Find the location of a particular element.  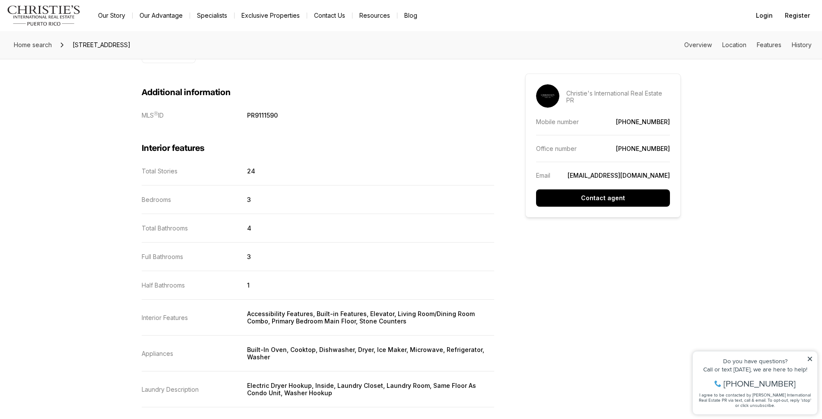

p: Accessibility Features, Built-in Features, Elevator, Living Room/Dining Room Combo, Primary Bedro... is located at coordinates (361, 317).